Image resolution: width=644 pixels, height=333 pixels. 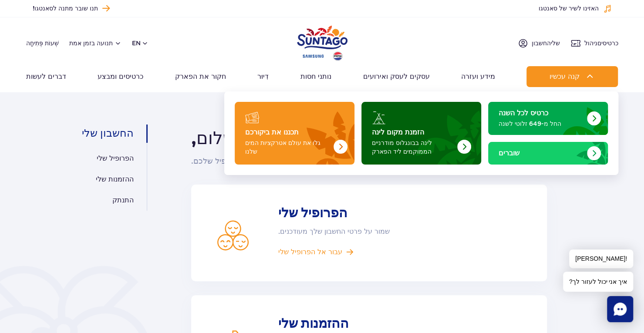 What do you see at coordinates (572, 77) in the screenshot?
I see `button: קנה עכשיו` at bounding box center [572, 77].